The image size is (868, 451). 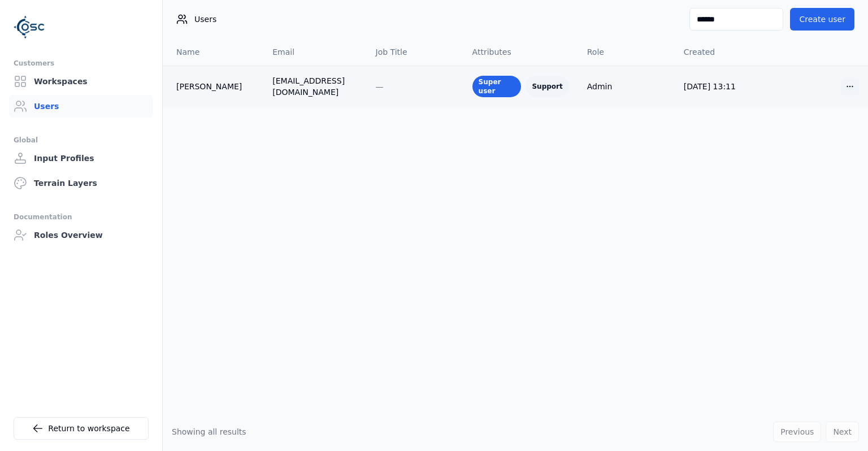 What do you see at coordinates (213, 52) in the screenshot?
I see `th: Name` at bounding box center [213, 52].